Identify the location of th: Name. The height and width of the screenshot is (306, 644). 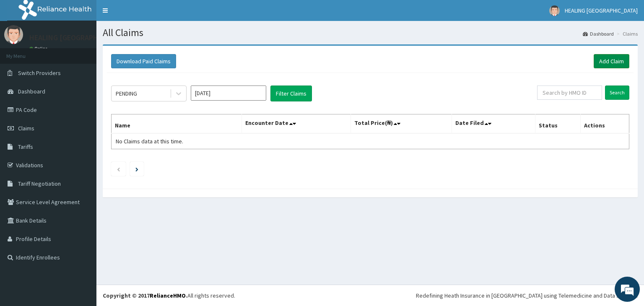
(176, 124).